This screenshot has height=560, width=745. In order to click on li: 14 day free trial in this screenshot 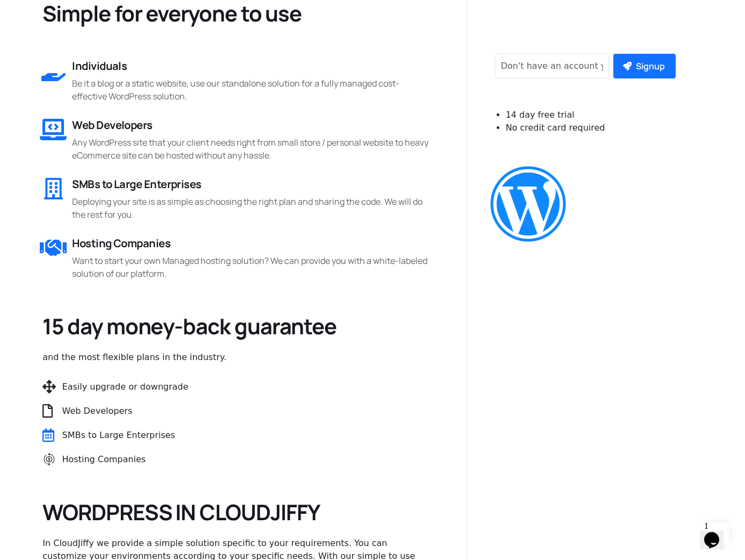, I will do `click(596, 115)`.